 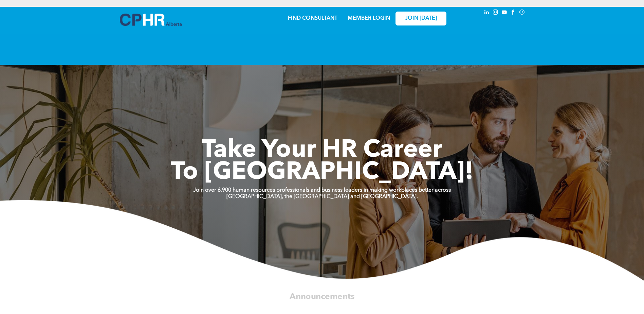 I want to click on a: Social network, so click(x=522, y=13).